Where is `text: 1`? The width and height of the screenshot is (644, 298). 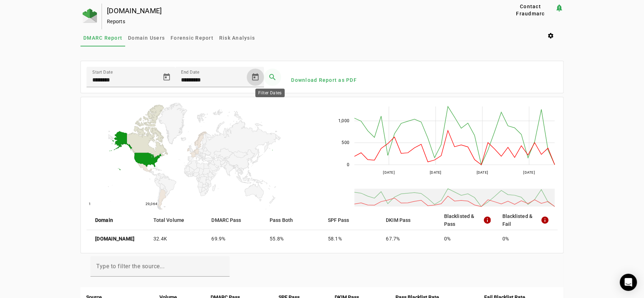
text: 1 is located at coordinates (90, 203).